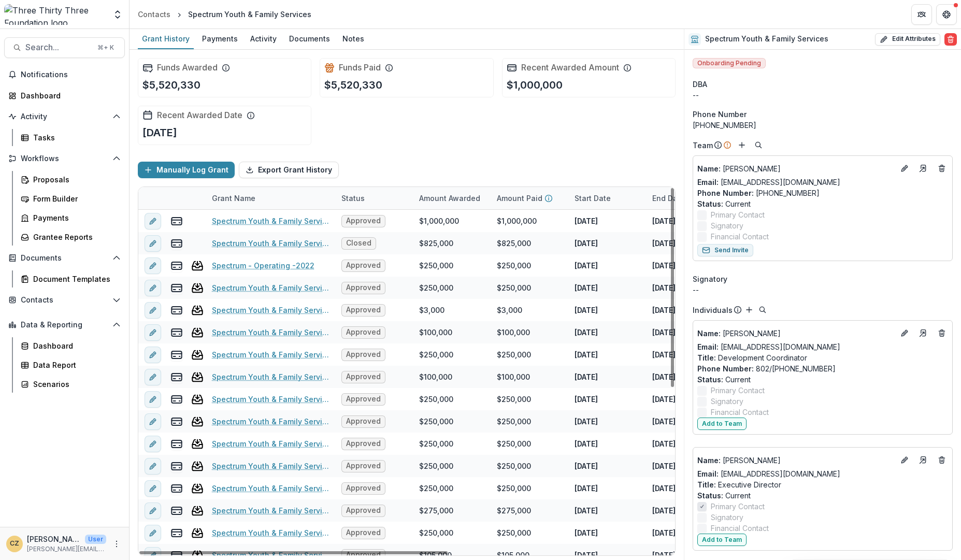 The height and width of the screenshot is (560, 961). I want to click on button: Delete, so click(951, 39).